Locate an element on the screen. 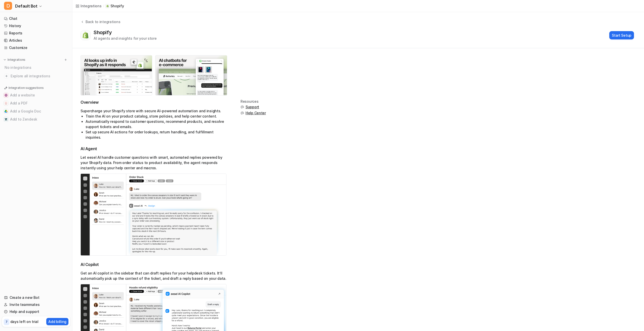 Image resolution: width=644 pixels, height=331 pixels. p: Add billing is located at coordinates (57, 322).